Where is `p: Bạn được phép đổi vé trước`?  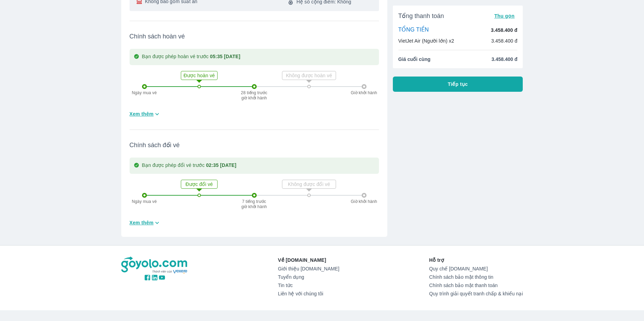
p: Bạn được phép đổi vé trước is located at coordinates (189, 165).